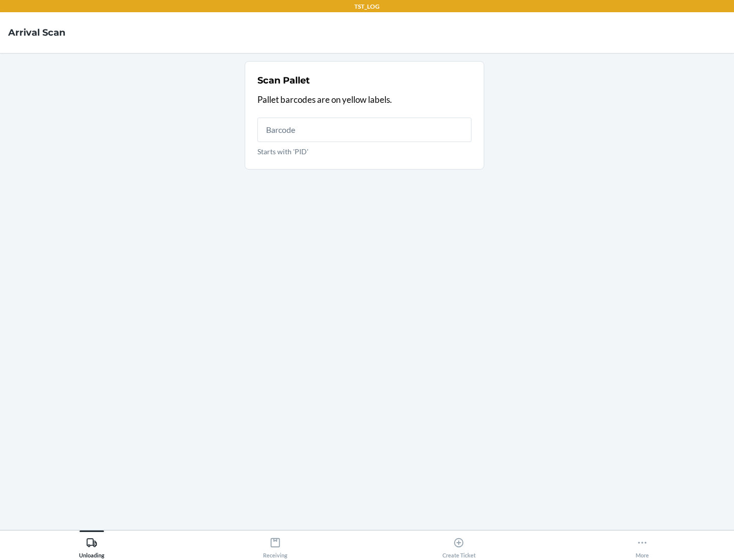 The width and height of the screenshot is (734, 560). Describe the element at coordinates (458, 545) in the screenshot. I see `button: Create Ticket` at that location.